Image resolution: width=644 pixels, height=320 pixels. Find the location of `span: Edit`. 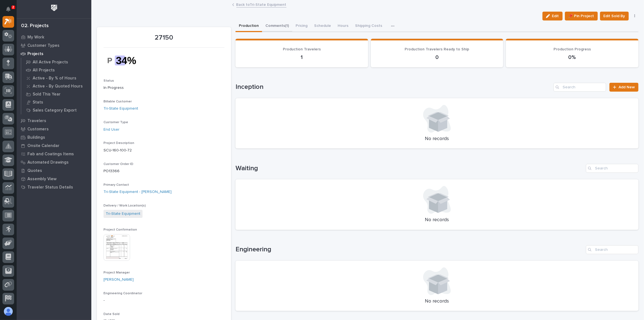

span: Edit is located at coordinates (555, 16).